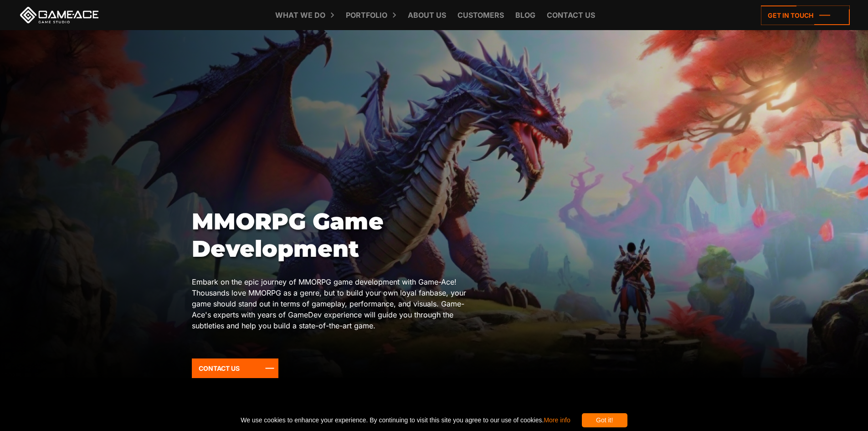  Describe the element at coordinates (805, 15) in the screenshot. I see `a: Get in touch` at that location.